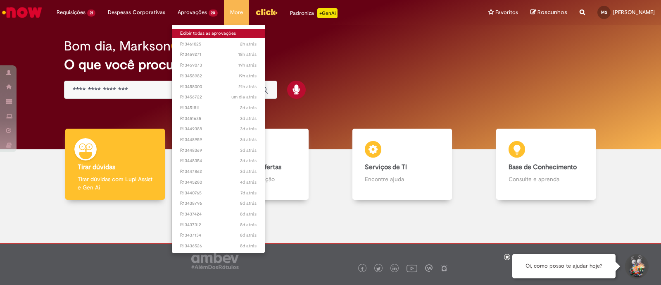  Describe the element at coordinates (362, 268) in the screenshot. I see `img: logo_footer_facebook.png` at that location.